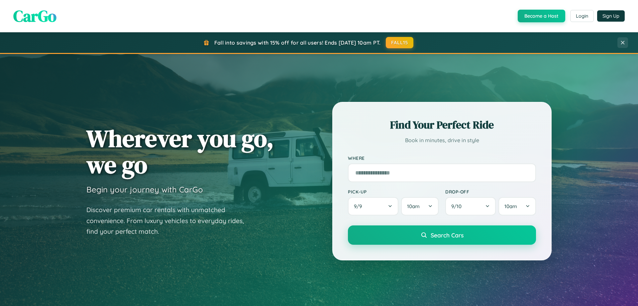 The height and width of the screenshot is (306, 638). Describe the element at coordinates (442, 235) in the screenshot. I see `button: Search Cars` at that location.